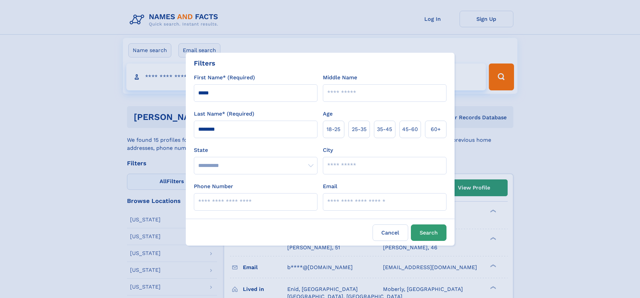 The image size is (640, 298). Describe the element at coordinates (428, 232) in the screenshot. I see `button: Search` at that location.